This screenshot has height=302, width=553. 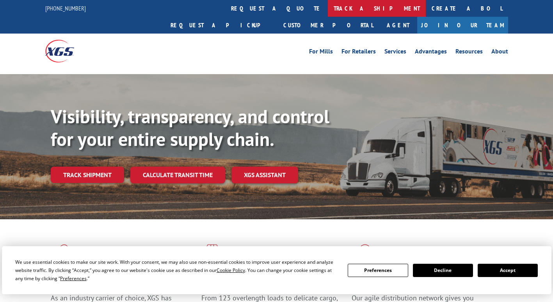 What do you see at coordinates (499, 53) in the screenshot?
I see `a: About` at bounding box center [499, 53].